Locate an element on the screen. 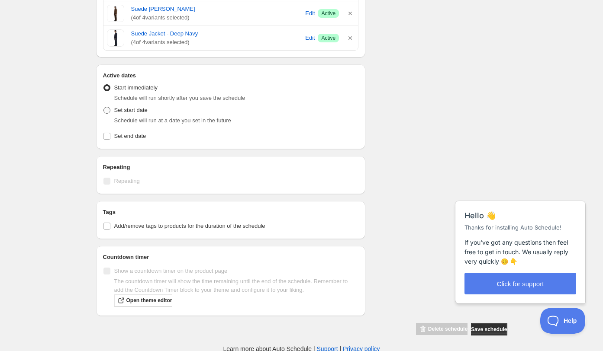  h2: Countdown timer is located at coordinates (231, 257).